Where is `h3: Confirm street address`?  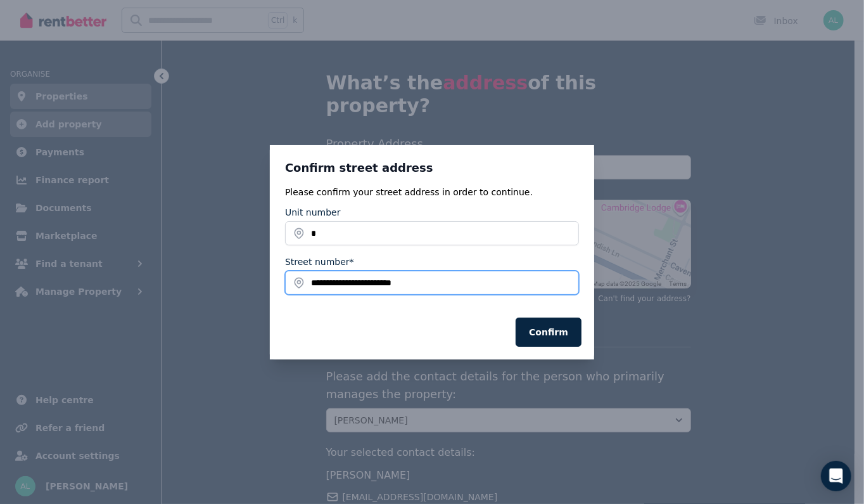
h3: Confirm street address is located at coordinates (432, 168).